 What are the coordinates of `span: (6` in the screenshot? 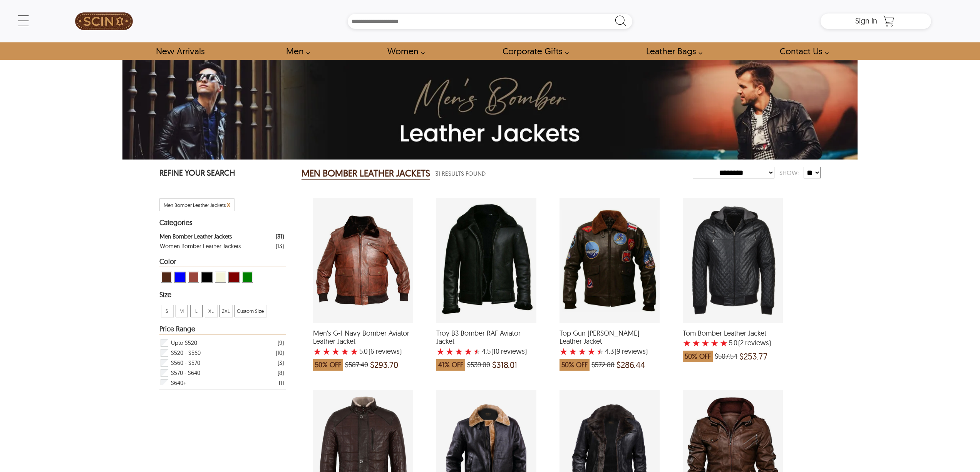 It's located at (371, 352).